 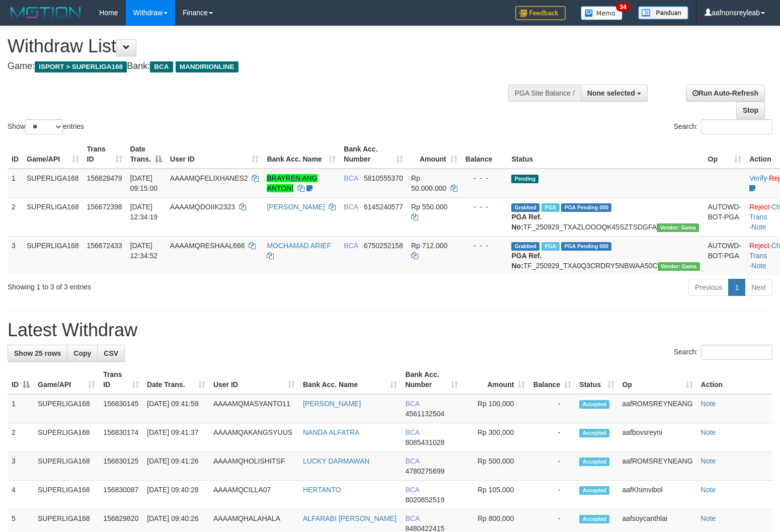 What do you see at coordinates (425, 414) in the screenshot?
I see `span: Copy 4561132504 to clipboard` at bounding box center [425, 414].